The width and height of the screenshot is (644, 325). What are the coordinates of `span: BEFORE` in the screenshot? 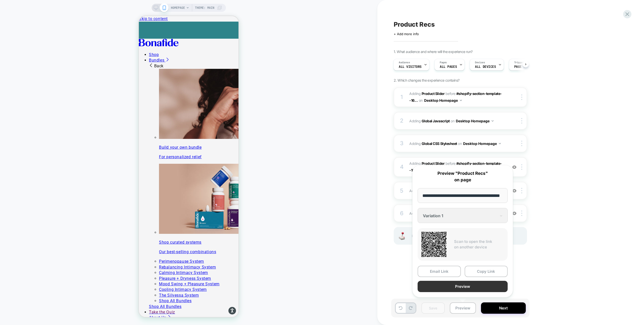 It's located at (450, 94).